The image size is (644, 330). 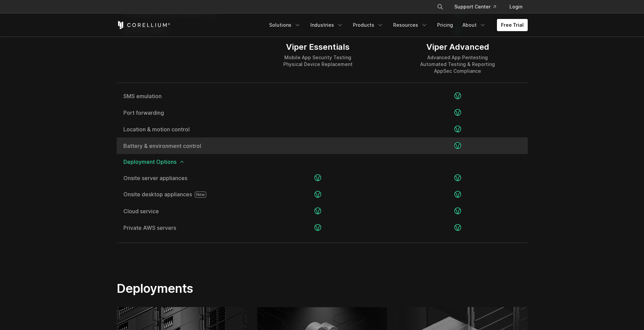 What do you see at coordinates (475, 7) in the screenshot?
I see `a: Support Center` at bounding box center [475, 7].